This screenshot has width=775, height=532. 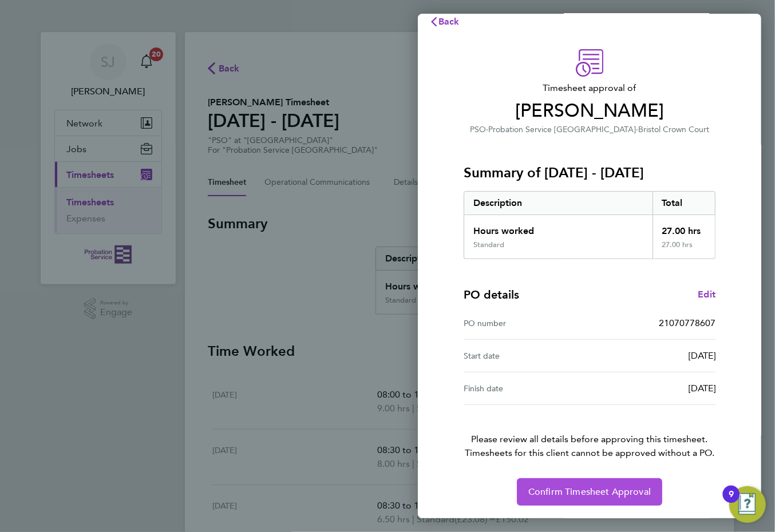 I want to click on button: Back, so click(x=444, y=22).